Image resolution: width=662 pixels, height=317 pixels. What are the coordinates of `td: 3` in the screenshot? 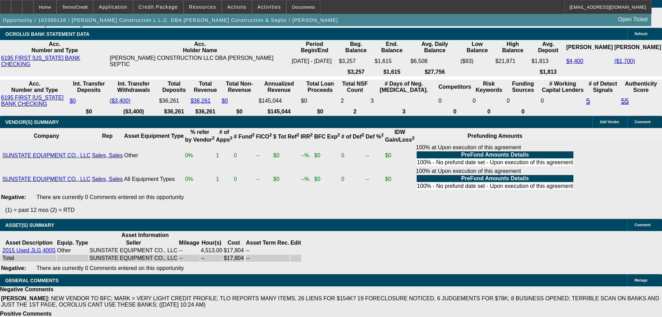 It's located at (403, 101).